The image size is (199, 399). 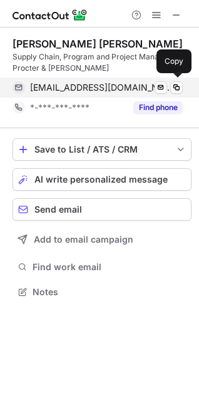 I want to click on div: Save to List / ATS / CRM, so click(x=102, y=149).